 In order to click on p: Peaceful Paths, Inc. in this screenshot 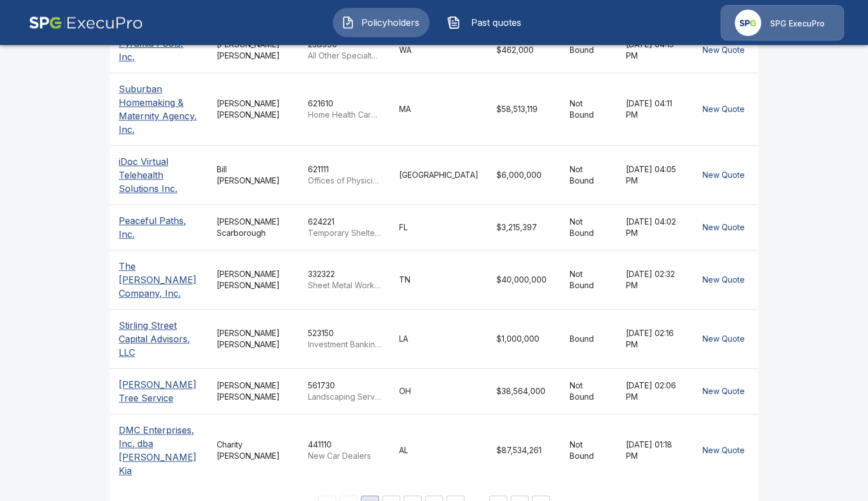, I will do `click(158, 228)`.